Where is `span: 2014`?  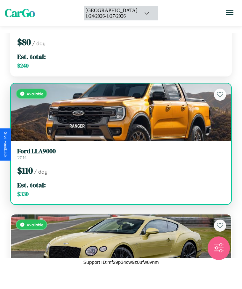 span: 2014 is located at coordinates (22, 158).